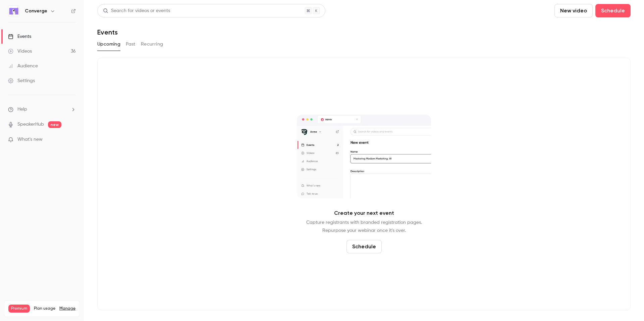  Describe the element at coordinates (364, 214) in the screenshot. I see `p: Create your next event` at that location.